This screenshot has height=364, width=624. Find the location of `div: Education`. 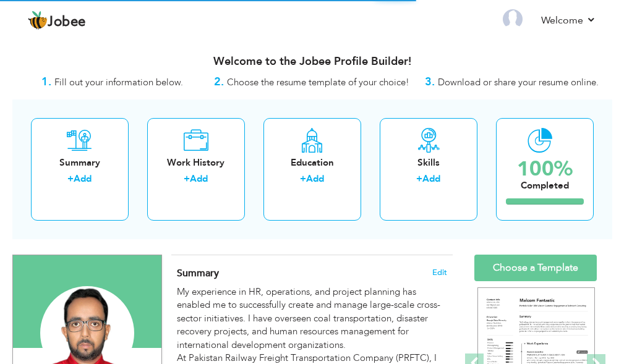

div: Education is located at coordinates (312, 163).